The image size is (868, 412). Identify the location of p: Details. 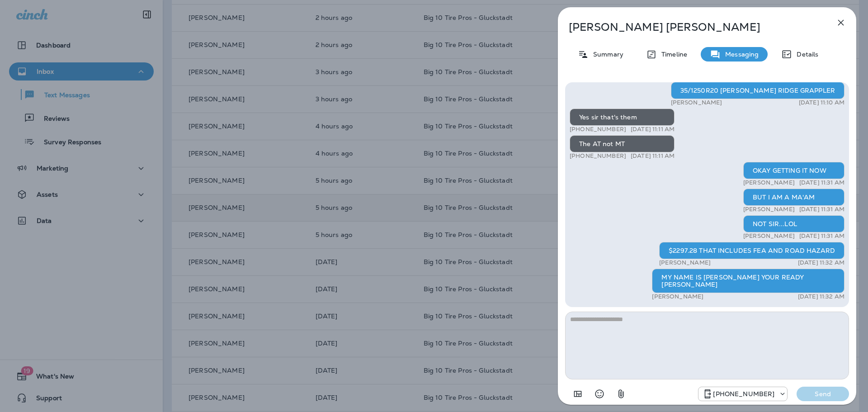
(805, 54).